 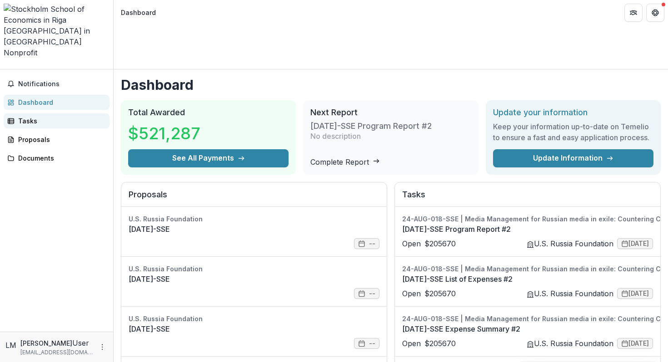 What do you see at coordinates (655, 13) in the screenshot?
I see `button: Get Help` at bounding box center [655, 13].